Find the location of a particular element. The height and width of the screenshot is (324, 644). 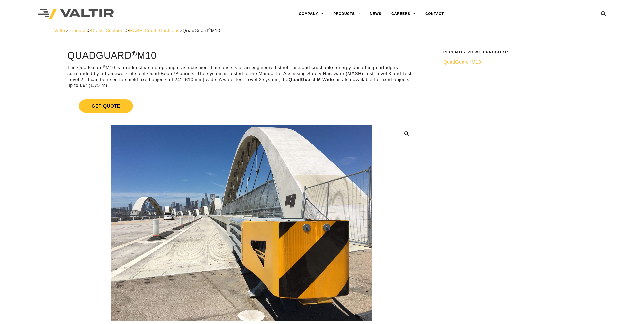

h2: Recently Viewed Products is located at coordinates (515, 52).